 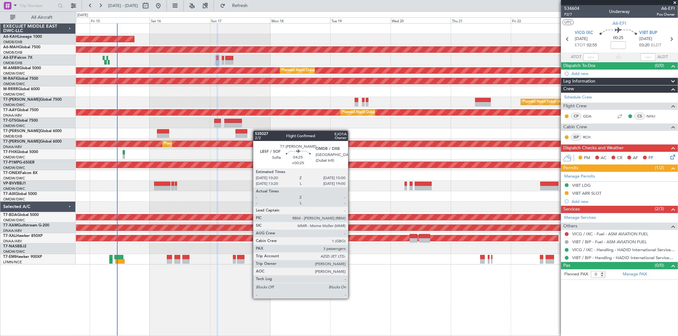 What do you see at coordinates (576, 116) in the screenshot?
I see `div: CP` at bounding box center [576, 116].